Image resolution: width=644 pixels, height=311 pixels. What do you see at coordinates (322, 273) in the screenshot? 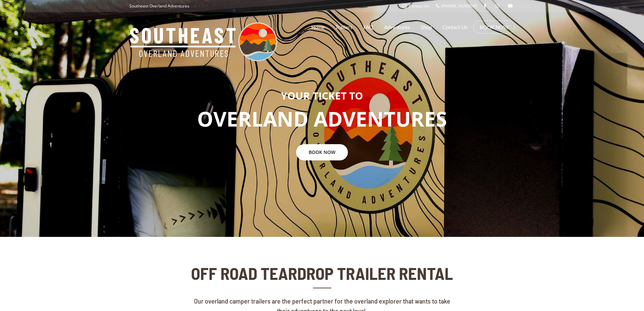
I see `h2: OFF ROAD TEARDROP TRAILER RENTAL` at bounding box center [322, 273].